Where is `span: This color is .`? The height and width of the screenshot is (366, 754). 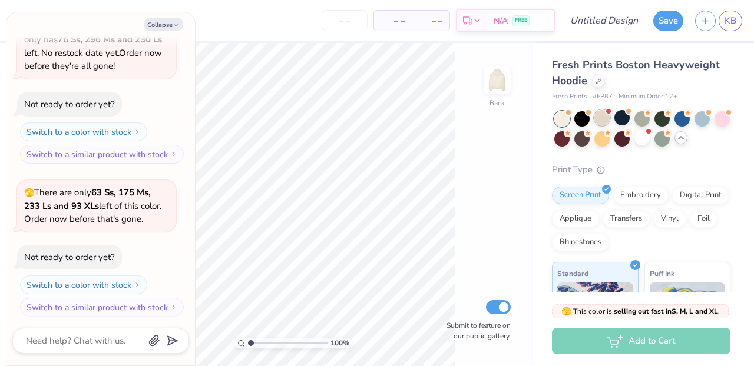
span: This color is . is located at coordinates (640, 312).